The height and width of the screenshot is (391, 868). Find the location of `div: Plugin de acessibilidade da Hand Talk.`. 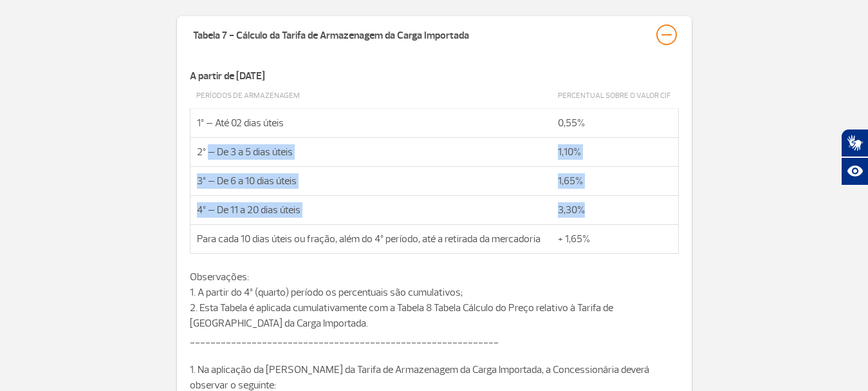

div: Plugin de acessibilidade da Hand Talk. is located at coordinates (854, 157).